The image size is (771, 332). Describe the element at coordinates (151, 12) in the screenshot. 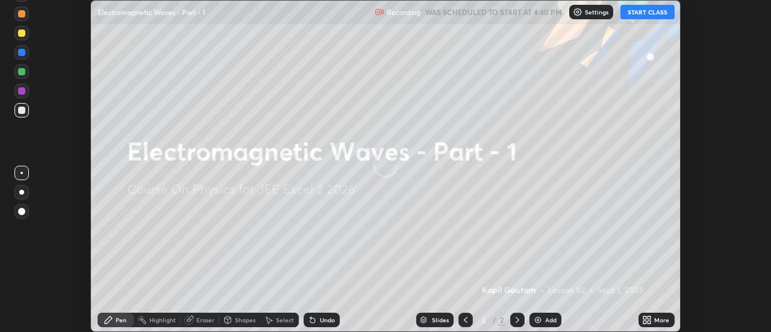

I see `p: Electromagnetic Waves - Part - 1` at that location.